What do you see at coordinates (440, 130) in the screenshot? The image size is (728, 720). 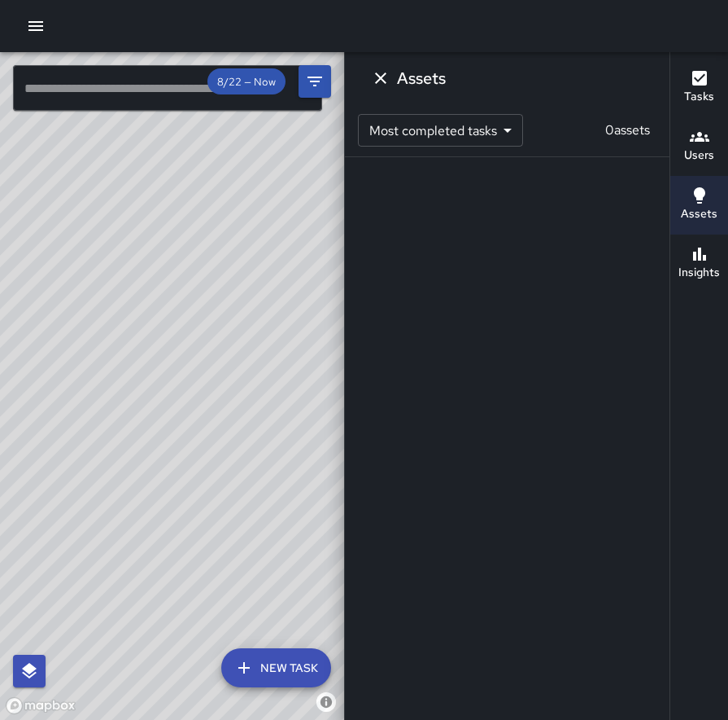 I see `div: Most completed tasks` at bounding box center [440, 130].